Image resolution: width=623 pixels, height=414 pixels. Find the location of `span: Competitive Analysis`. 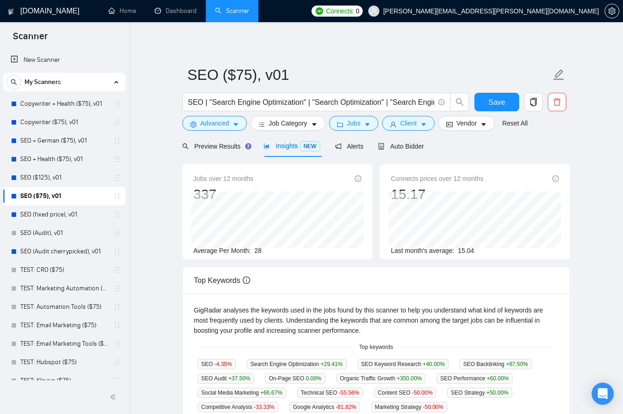

span: Competitive Analysis is located at coordinates (238, 407).